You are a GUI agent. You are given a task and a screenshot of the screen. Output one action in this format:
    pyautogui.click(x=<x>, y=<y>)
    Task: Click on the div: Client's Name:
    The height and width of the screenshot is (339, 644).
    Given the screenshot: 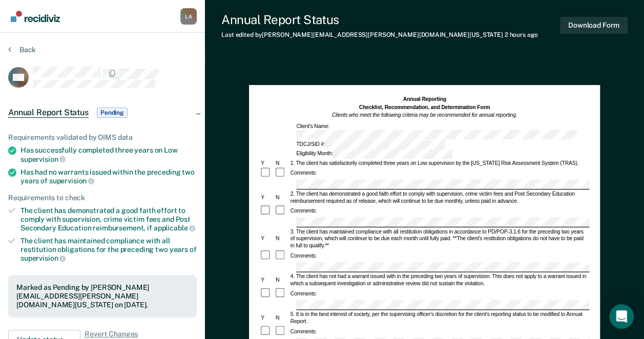 What is the action you would take?
    pyautogui.click(x=442, y=130)
    